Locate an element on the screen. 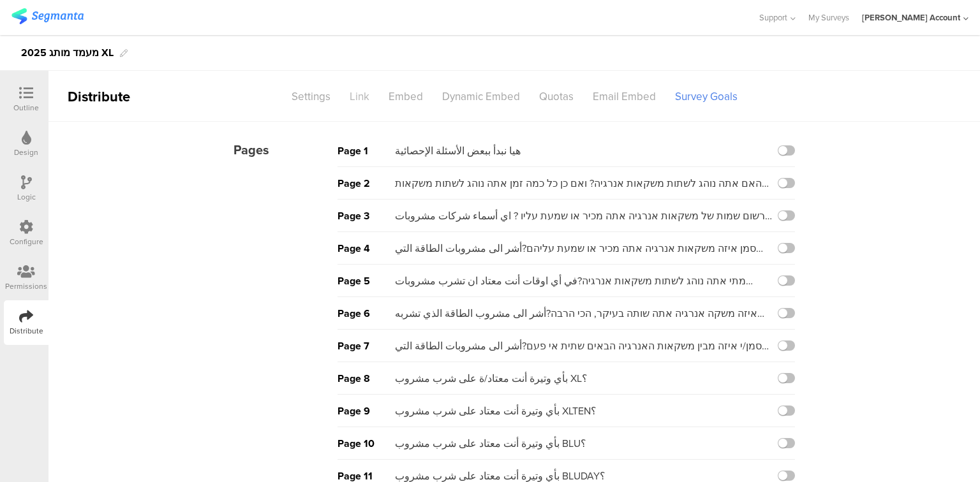  div: Page 8 is located at coordinates (366, 378).